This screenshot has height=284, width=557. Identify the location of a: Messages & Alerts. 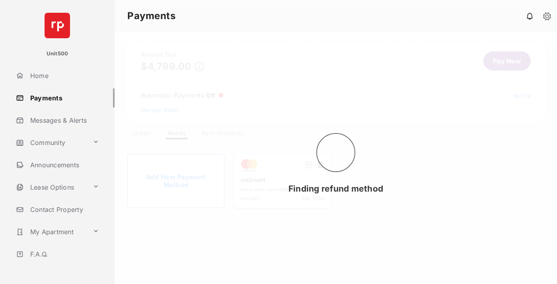
(64, 120).